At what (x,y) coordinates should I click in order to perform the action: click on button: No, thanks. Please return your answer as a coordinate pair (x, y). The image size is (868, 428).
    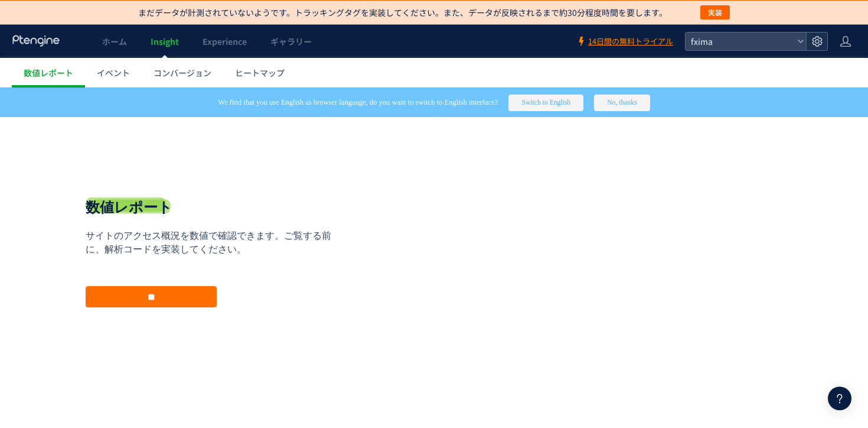
    Looking at the image, I should click on (622, 15).